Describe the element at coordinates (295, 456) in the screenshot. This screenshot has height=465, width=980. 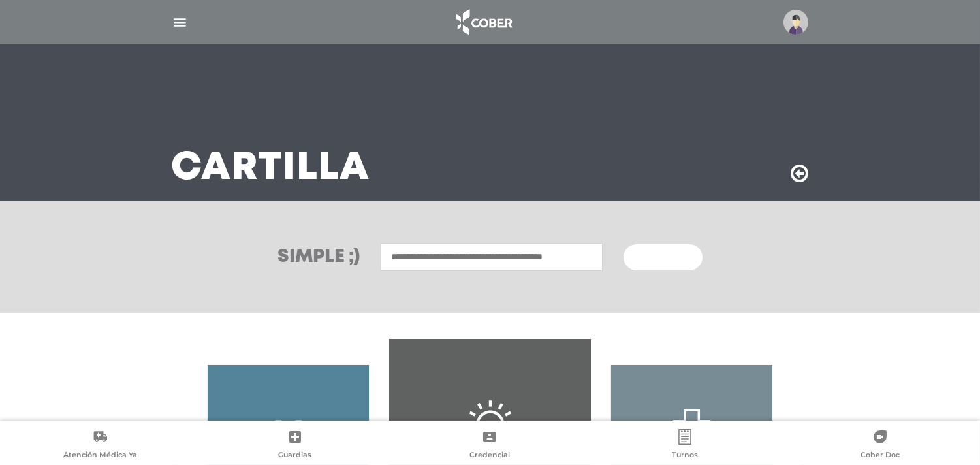
I see `span: Guardias` at that location.